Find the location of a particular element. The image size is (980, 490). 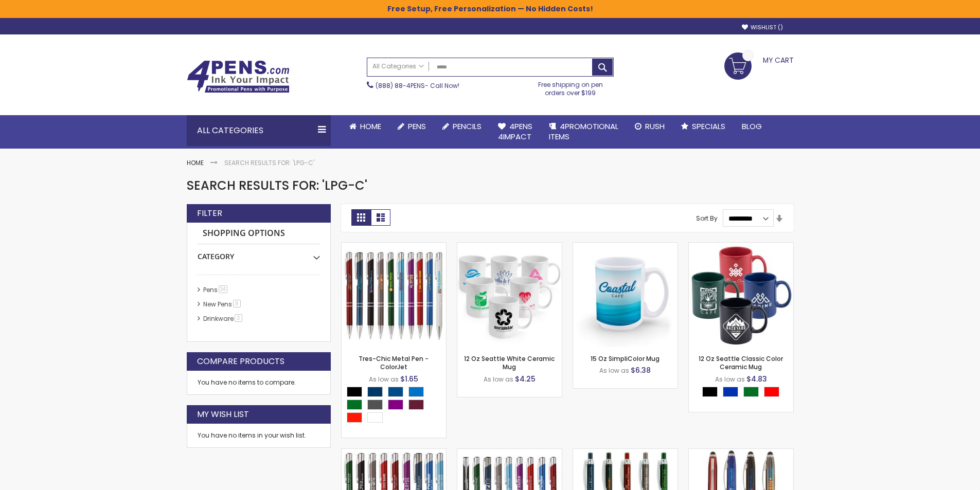

span: $6.38 is located at coordinates (640, 370).